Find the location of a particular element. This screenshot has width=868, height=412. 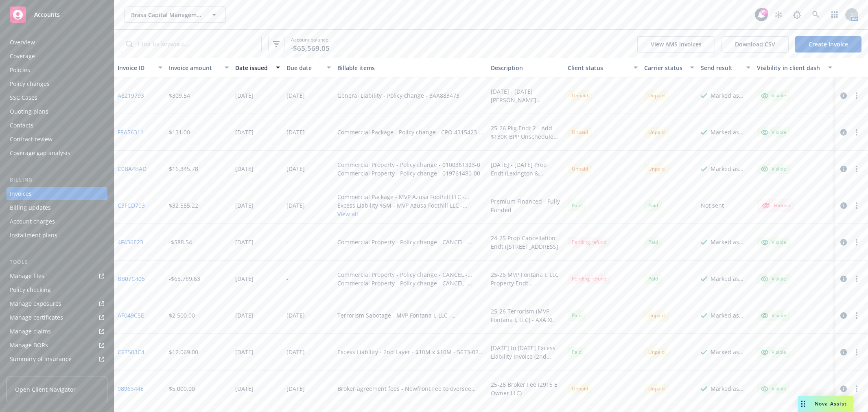

div: Broker agreement fees - Newfront Fee to oversee placement and negotiate on insured's behalf is located at coordinates (410, 388).